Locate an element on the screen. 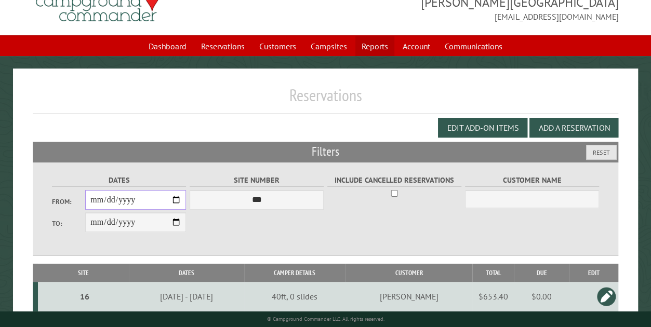  button: Add a Reservation is located at coordinates (573, 128).